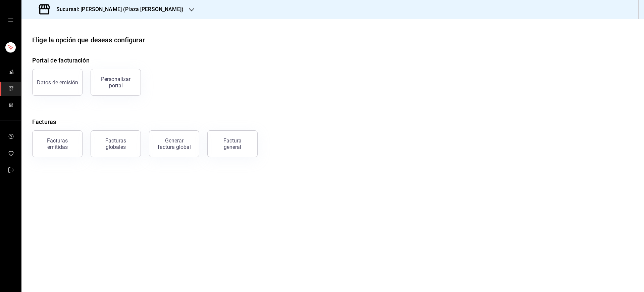 The image size is (644, 292). What do you see at coordinates (58, 82) in the screenshot?
I see `div: Datos de emisión` at bounding box center [58, 82].